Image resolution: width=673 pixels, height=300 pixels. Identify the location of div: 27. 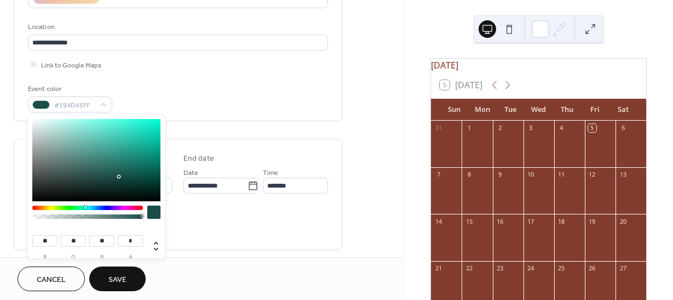
(623, 268).